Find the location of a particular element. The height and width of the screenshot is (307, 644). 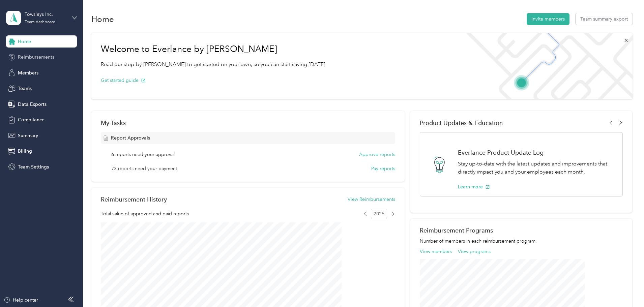

div: Team dashboard is located at coordinates (40, 22).